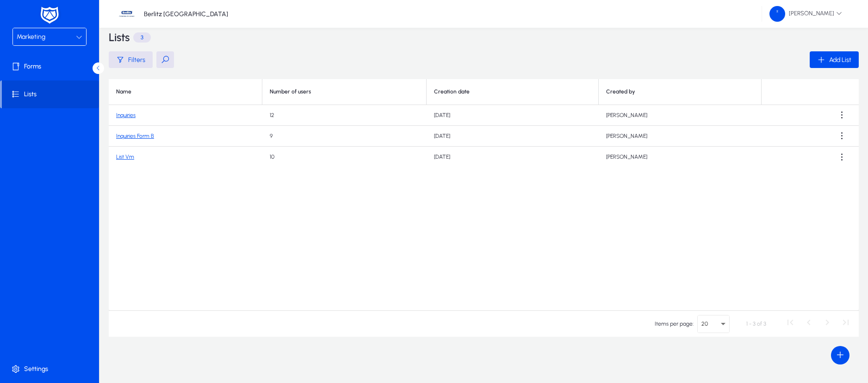  Describe the element at coordinates (483, 323) in the screenshot. I see `mat-paginator: Select page` at that location.